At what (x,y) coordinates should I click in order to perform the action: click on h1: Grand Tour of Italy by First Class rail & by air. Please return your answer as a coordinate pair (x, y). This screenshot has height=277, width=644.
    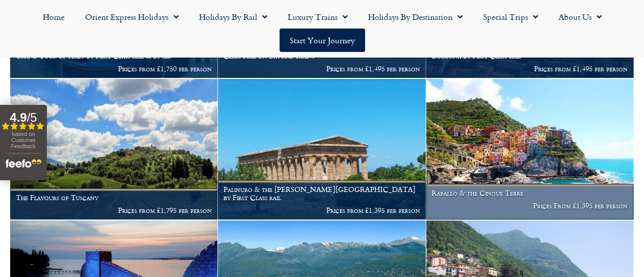
    Looking at the image, I should click on (113, 56).